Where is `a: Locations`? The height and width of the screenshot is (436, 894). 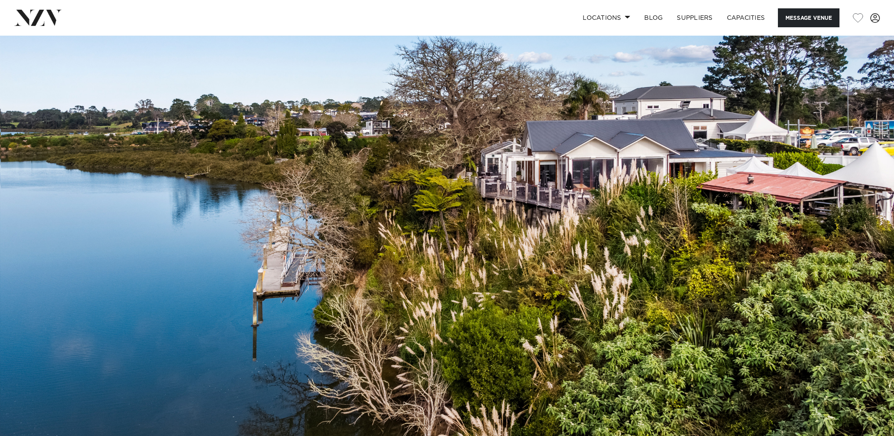 a: Locations is located at coordinates (607, 18).